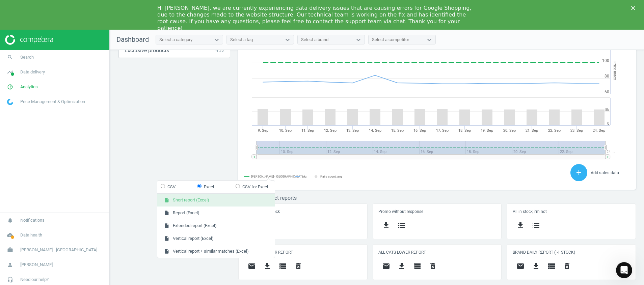  Describe the element at coordinates (29, 40) in the screenshot. I see `img: ajHJNr6hYgQAAAAASUVORK5CYII=` at that location.